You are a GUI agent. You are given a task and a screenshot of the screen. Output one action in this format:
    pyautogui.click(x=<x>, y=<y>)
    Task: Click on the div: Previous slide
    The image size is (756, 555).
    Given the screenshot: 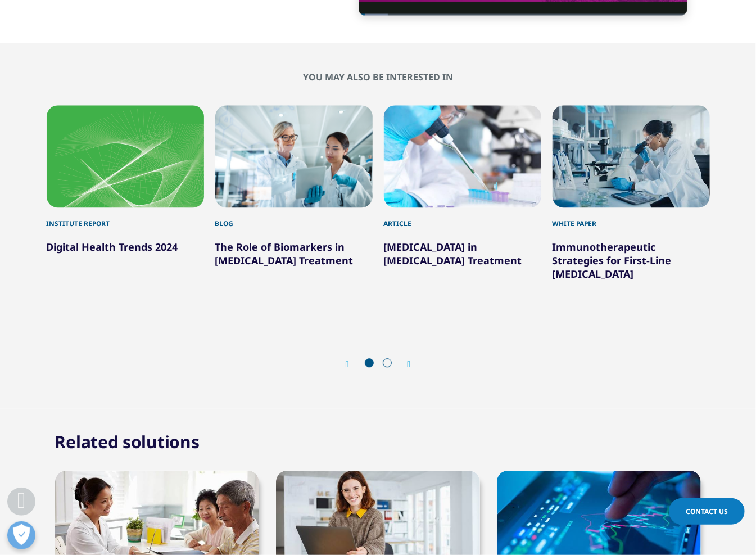 What is the action you would take?
    pyautogui.click(x=353, y=364)
    